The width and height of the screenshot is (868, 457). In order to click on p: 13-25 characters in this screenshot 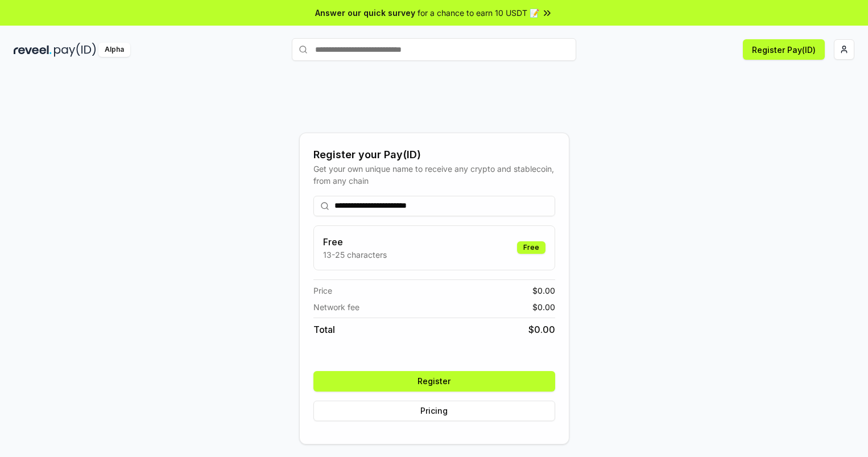, I will do `click(355, 254)`.